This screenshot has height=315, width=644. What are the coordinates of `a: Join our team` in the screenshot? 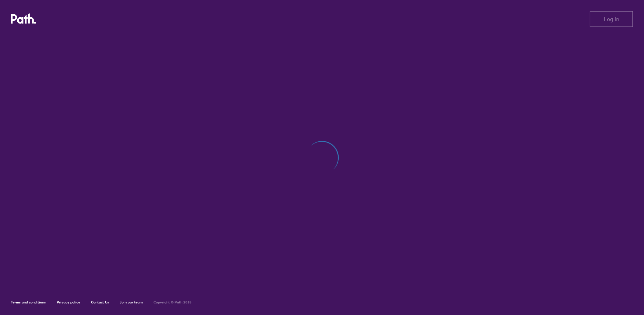 It's located at (131, 302).